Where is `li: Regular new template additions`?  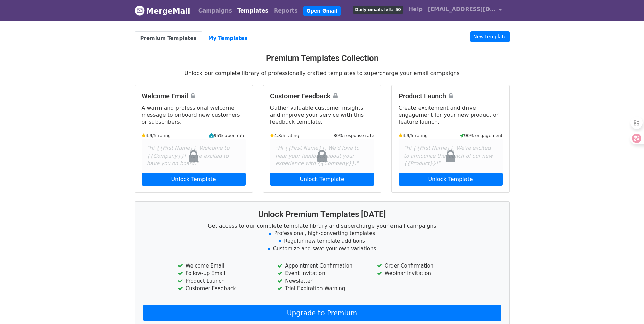
li: Regular new template additions is located at coordinates (322, 241).